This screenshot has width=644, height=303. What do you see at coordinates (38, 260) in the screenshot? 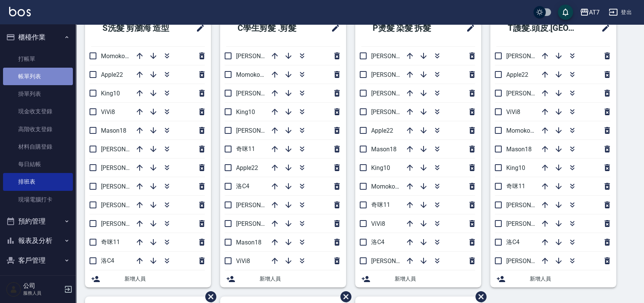
I see `button: 客戶管理` at bounding box center [38, 260].